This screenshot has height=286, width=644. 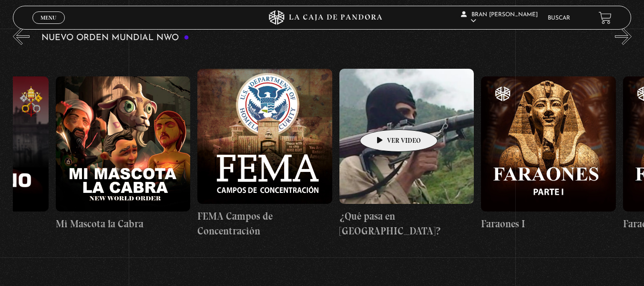 What do you see at coordinates (264, 154) in the screenshot?
I see `a: FEMA Campos de Concentración` at bounding box center [264, 154].